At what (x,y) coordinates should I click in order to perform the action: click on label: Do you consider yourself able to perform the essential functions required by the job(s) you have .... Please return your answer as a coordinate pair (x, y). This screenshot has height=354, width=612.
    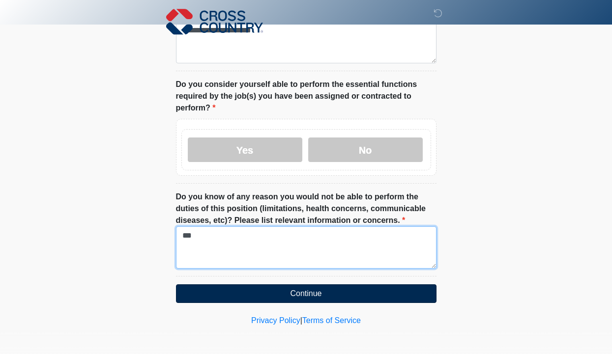
    Looking at the image, I should click on (306, 96).